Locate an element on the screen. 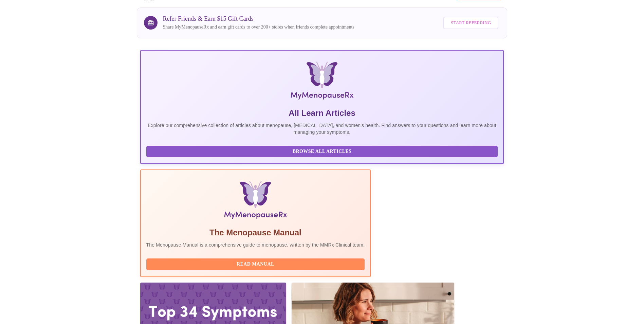 The height and width of the screenshot is (324, 644). p: The Menopause Manual is a comprehensive guide to menopause, written by the MMRx Clinical team. is located at coordinates (256, 245).